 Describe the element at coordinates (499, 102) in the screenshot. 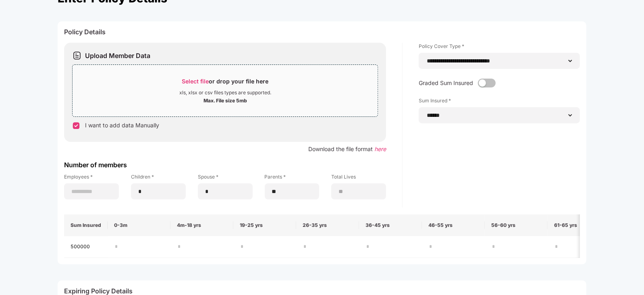

I see `label: Sum Insured *` at that location.